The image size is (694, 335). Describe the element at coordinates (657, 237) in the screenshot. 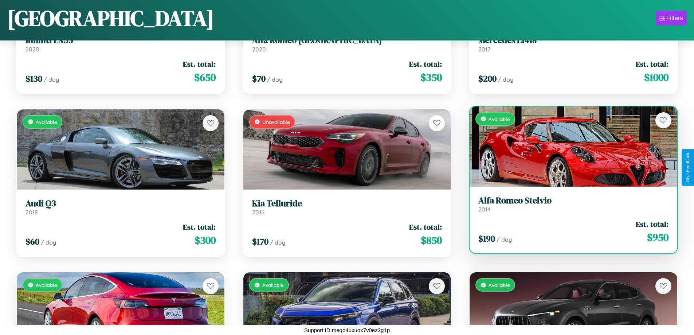

I see `span: $ 950` at that location.